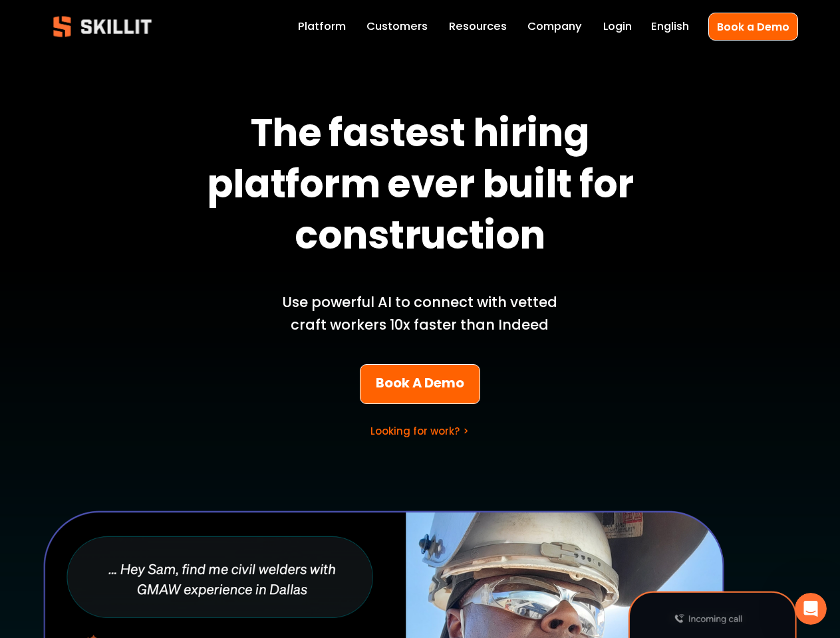 The width and height of the screenshot is (840, 638). I want to click on img: Skillit, so click(103, 26).